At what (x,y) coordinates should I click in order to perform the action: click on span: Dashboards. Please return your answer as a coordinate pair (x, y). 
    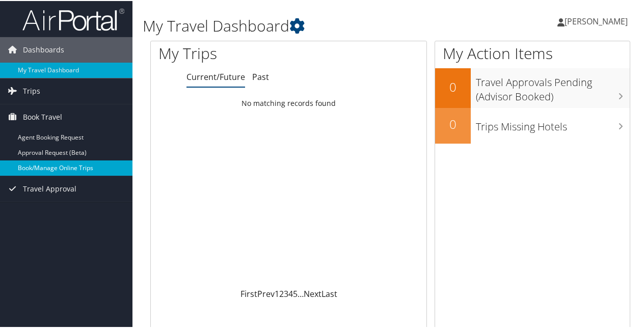
    Looking at the image, I should click on (43, 49).